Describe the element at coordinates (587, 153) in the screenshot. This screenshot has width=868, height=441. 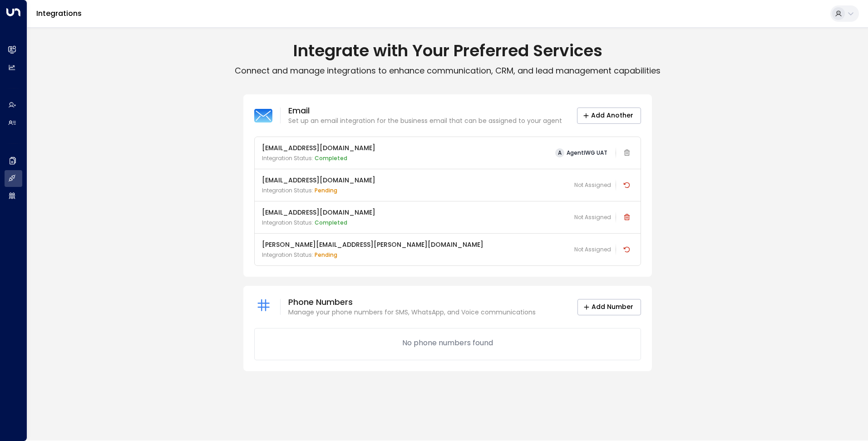
I see `span: AgentIWG UAT` at that location.